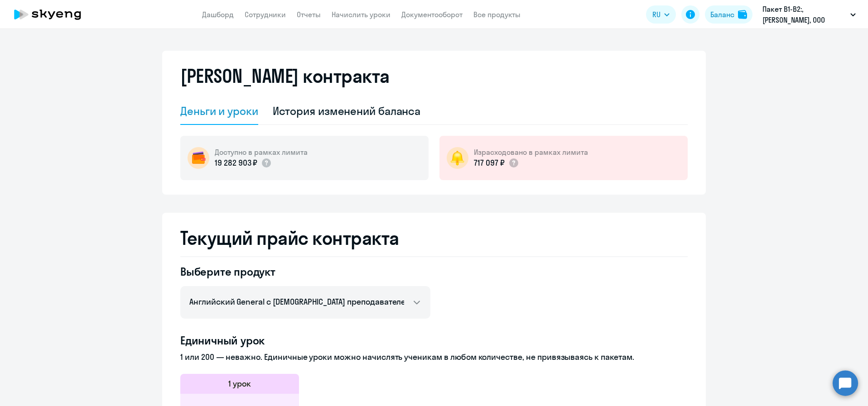  What do you see at coordinates (240, 384) in the screenshot?
I see `h5: 1 урок` at bounding box center [240, 384].